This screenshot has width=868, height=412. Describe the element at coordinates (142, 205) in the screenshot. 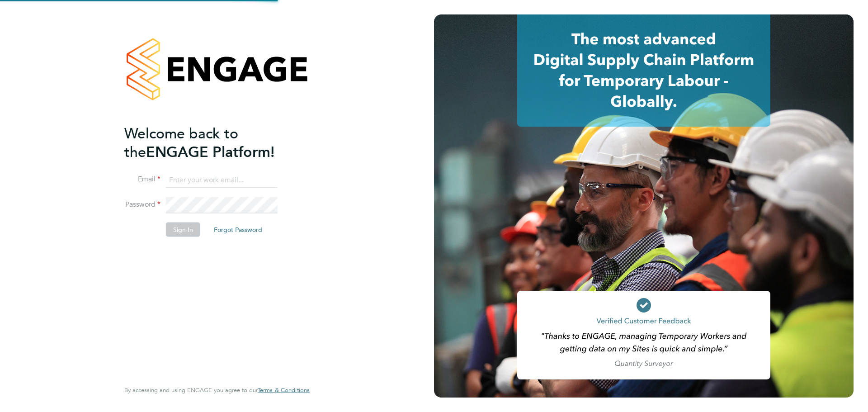

I see `label: Password` at that location.